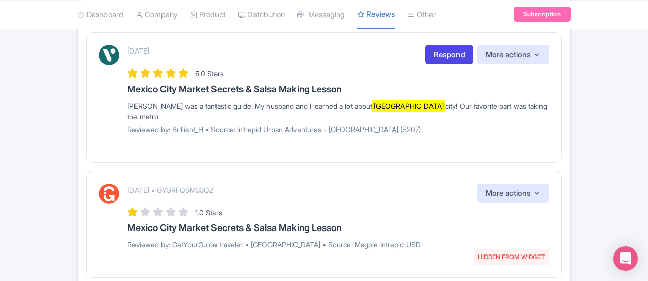 The height and width of the screenshot is (281, 648). Describe the element at coordinates (100, 14) in the screenshot. I see `a: Dashboard` at that location.